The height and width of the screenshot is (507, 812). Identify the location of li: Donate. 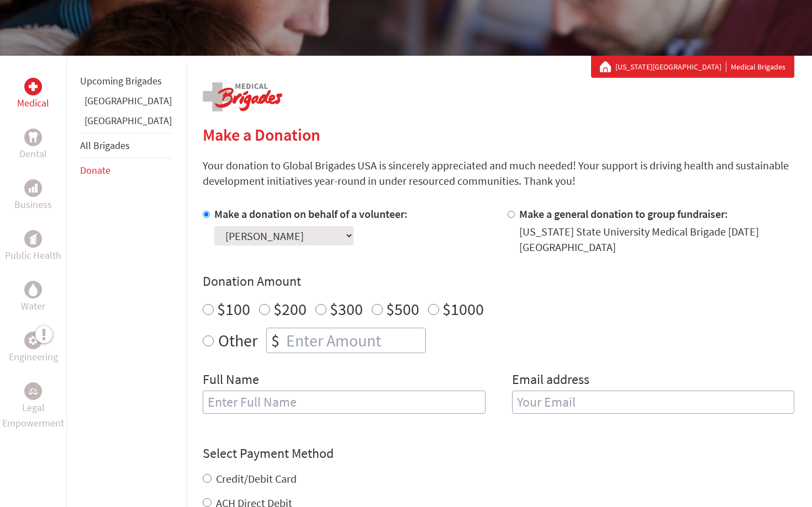
(126, 170).